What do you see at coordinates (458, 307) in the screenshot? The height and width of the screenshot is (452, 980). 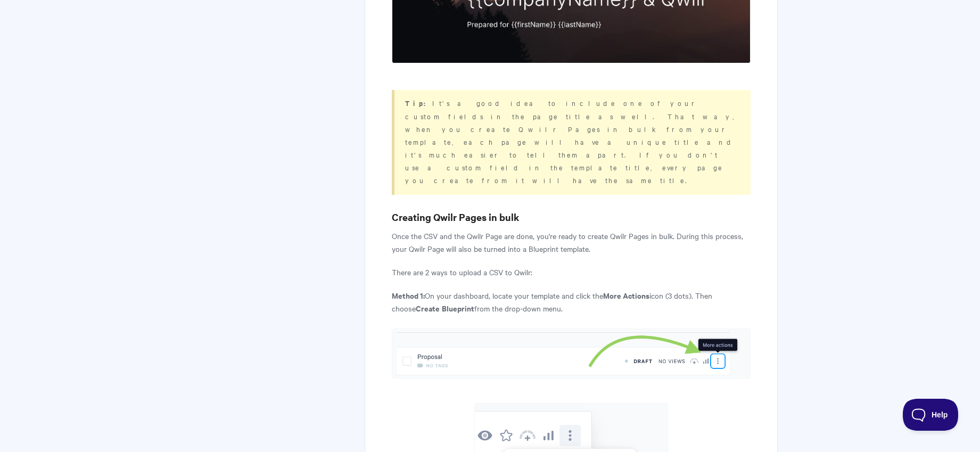 I see `strong: Blueprint` at bounding box center [458, 307].